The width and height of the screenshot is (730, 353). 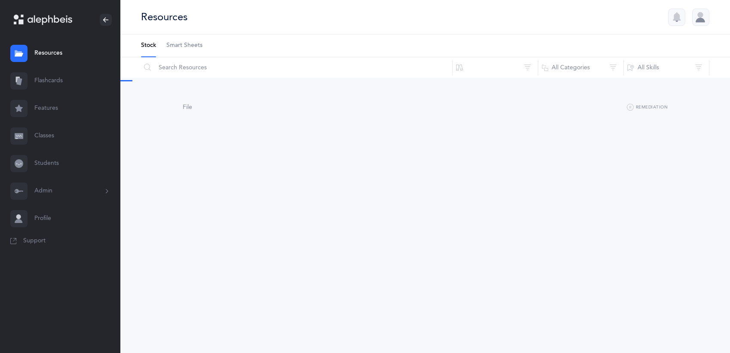 I want to click on input: Search Resources, so click(x=297, y=68).